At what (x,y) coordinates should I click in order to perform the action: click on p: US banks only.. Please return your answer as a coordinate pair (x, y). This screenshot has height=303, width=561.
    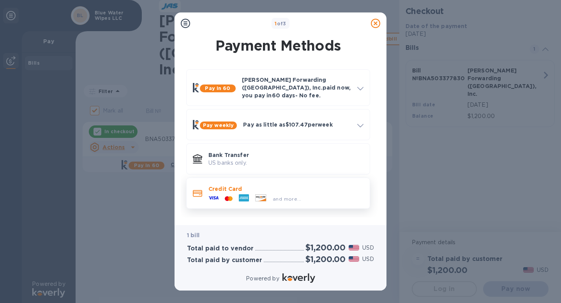
    Looking at the image, I should click on (286, 163).